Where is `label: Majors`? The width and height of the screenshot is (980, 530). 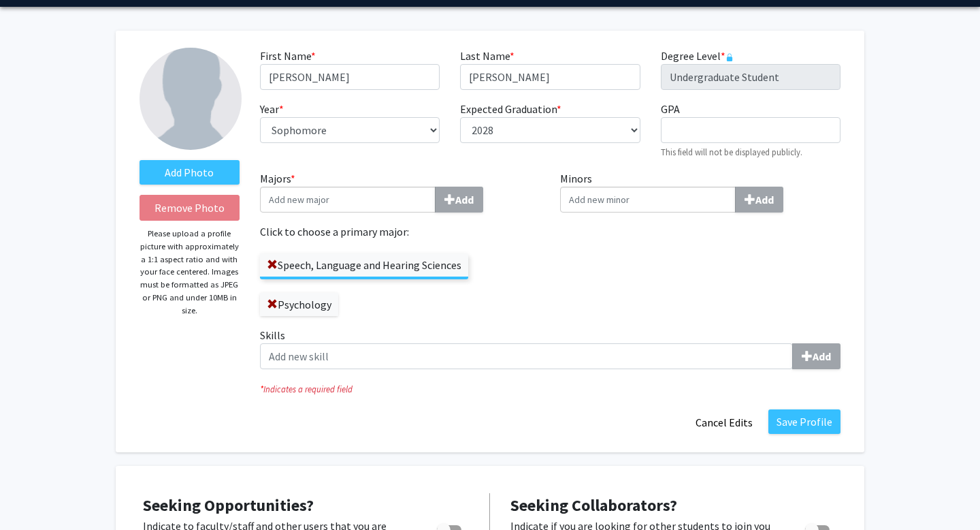 label: Majors is located at coordinates (400, 191).